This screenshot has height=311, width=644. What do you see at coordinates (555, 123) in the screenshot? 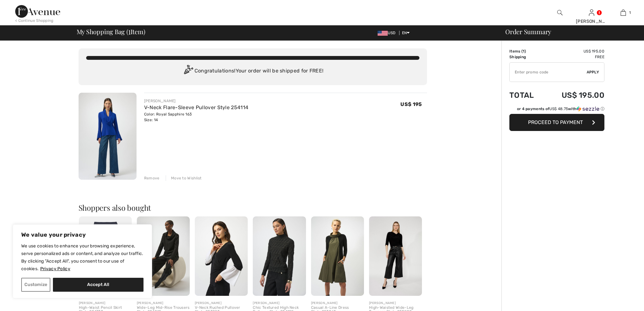
I see `span: Proceed to Payment` at bounding box center [555, 123].